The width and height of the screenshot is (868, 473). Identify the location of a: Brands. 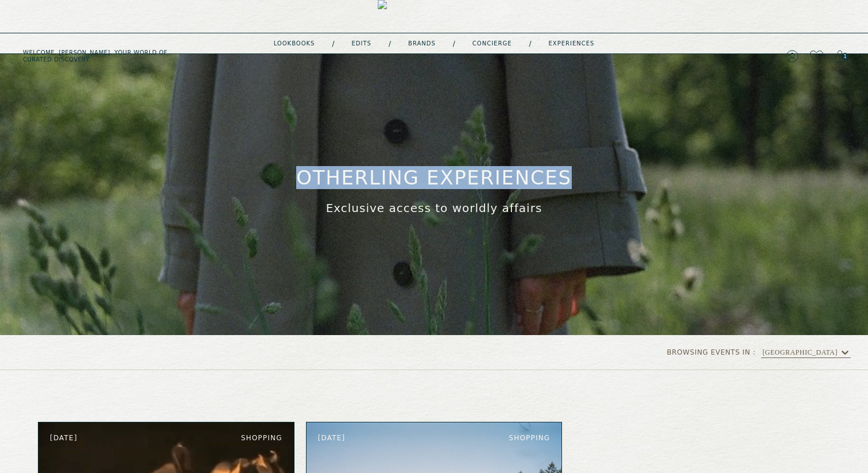
(422, 44).